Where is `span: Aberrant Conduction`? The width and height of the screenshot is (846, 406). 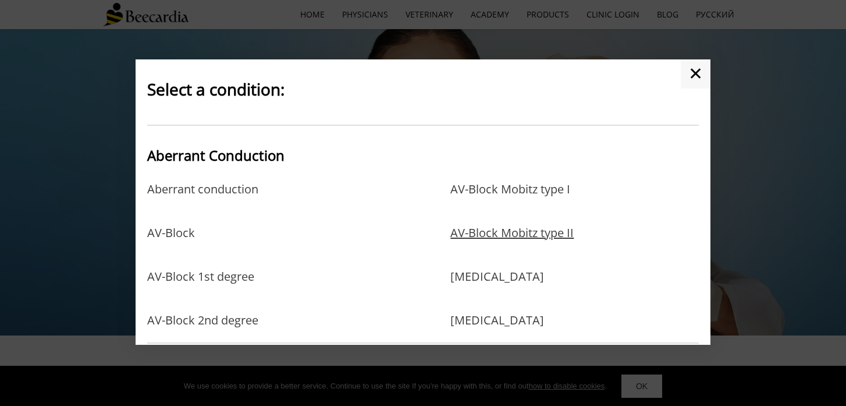 span: Aberrant Conduction is located at coordinates (216, 155).